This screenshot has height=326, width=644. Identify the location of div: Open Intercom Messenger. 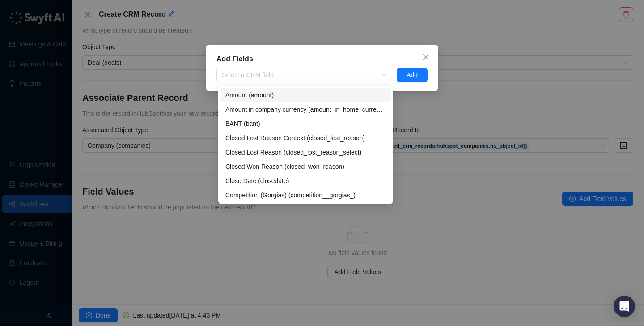
(624, 306).